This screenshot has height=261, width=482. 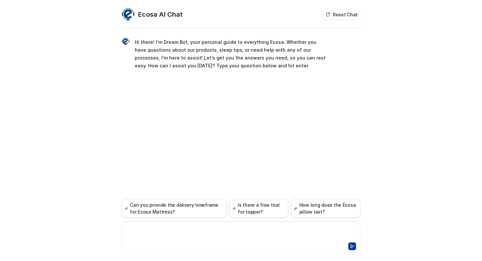 What do you see at coordinates (174, 209) in the screenshot?
I see `button: Can you provide the delivery timeframe for Ecosa Mattress?` at bounding box center [174, 209].